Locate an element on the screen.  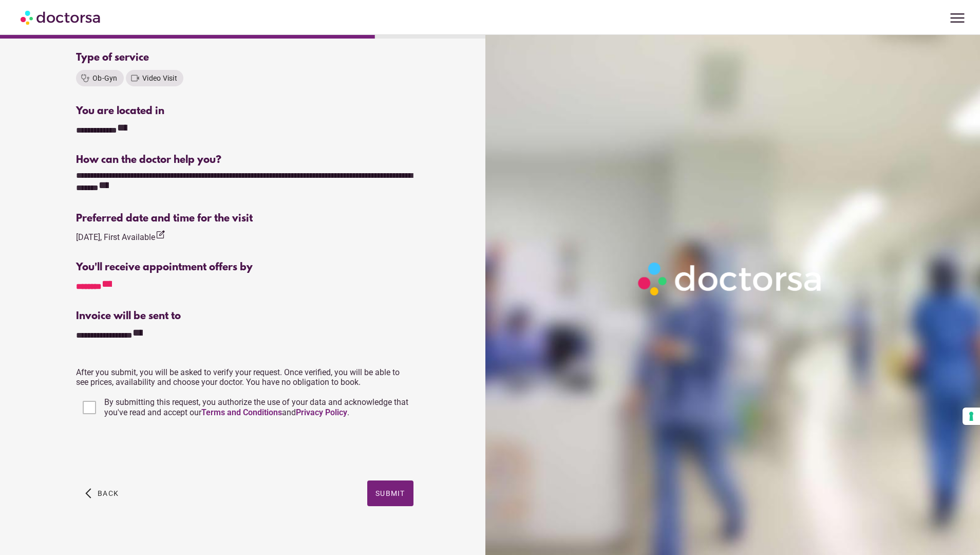
div: You'll receive appointment offers by is located at coordinates (244, 267).